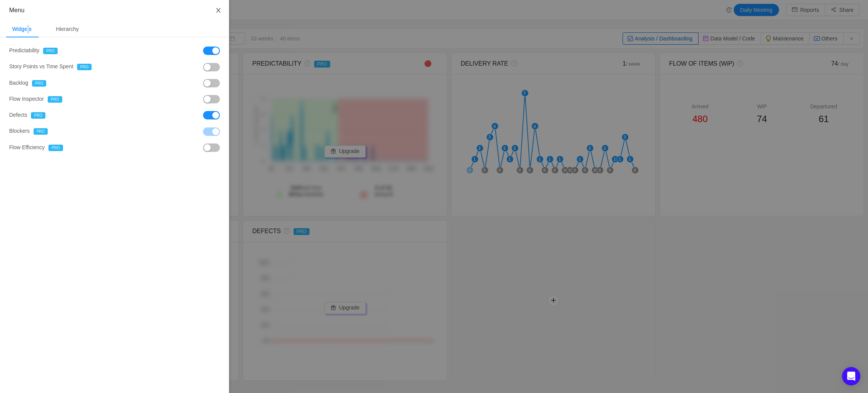  I want to click on div: Flow Efficiency, so click(62, 148).